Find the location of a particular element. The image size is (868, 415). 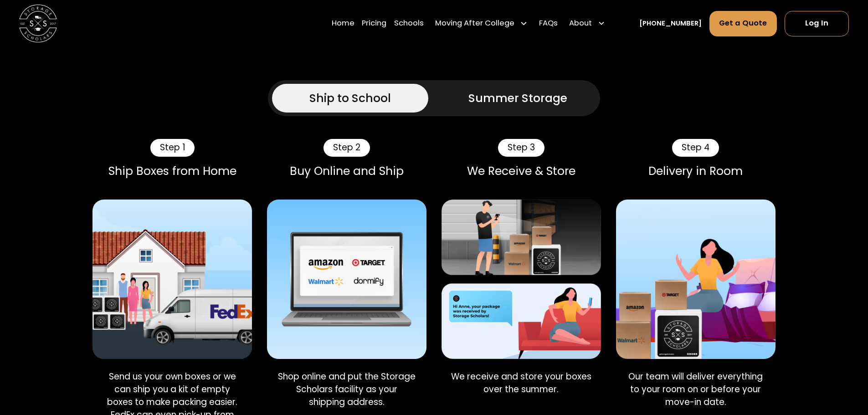

div: Ship Boxes from Home is located at coordinates (172, 172).